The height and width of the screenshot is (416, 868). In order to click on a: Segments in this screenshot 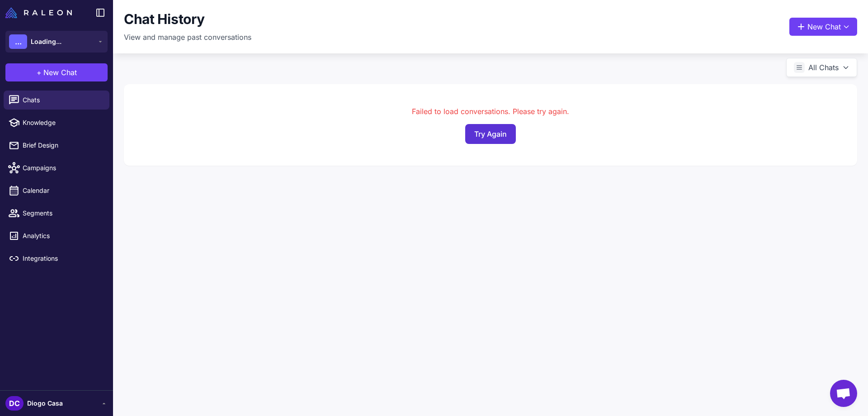, I will do `click(56, 213)`.